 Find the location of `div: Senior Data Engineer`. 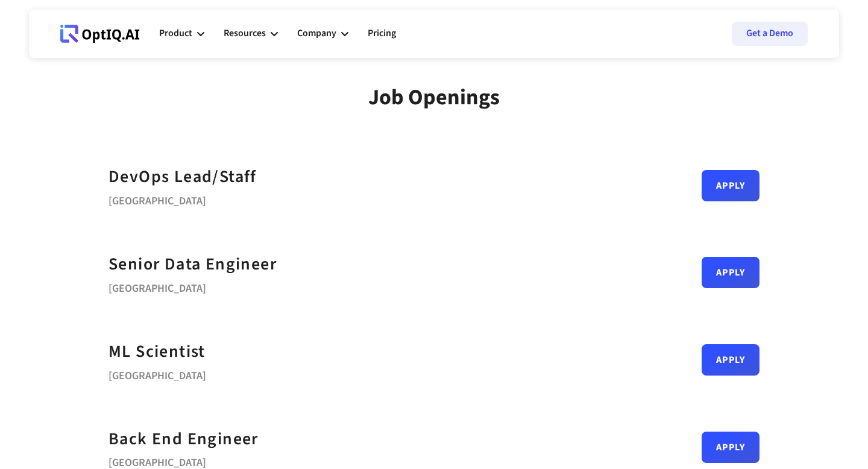

div: Senior Data Engineer is located at coordinates (192, 264).